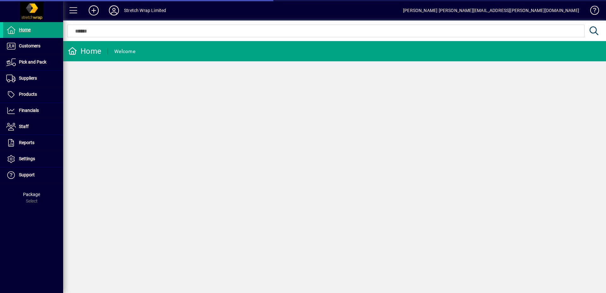 Image resolution: width=606 pixels, height=293 pixels. What do you see at coordinates (27, 175) in the screenshot?
I see `span: Support` at bounding box center [27, 175].